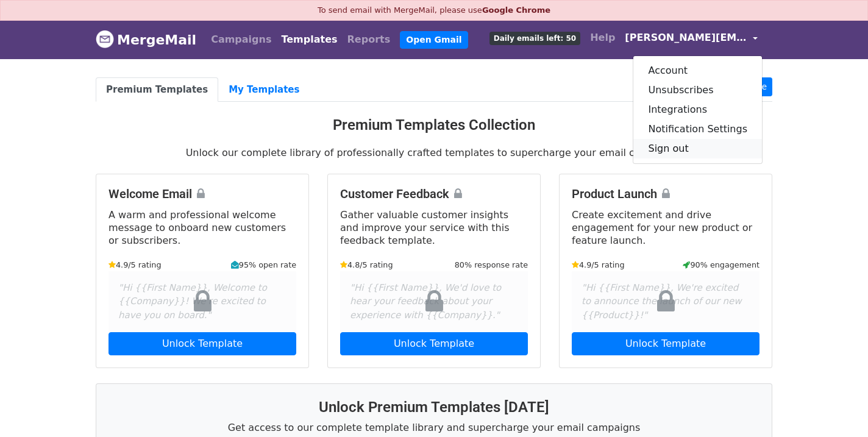  I want to click on a: Account, so click(698, 71).